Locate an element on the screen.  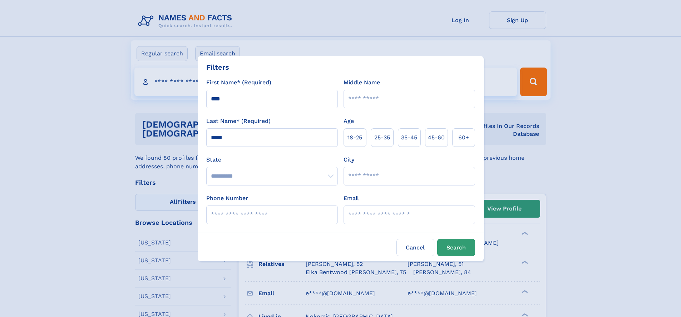
label: State is located at coordinates (272, 160).